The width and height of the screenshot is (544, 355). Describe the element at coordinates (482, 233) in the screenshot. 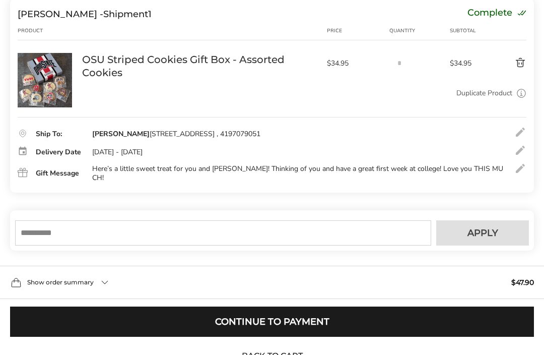

I see `button: Apply` at that location.